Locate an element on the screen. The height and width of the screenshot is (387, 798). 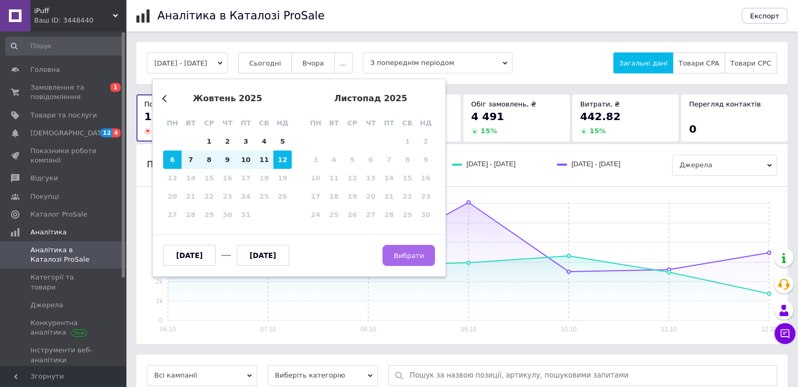
span: 4 is located at coordinates (117, 133).